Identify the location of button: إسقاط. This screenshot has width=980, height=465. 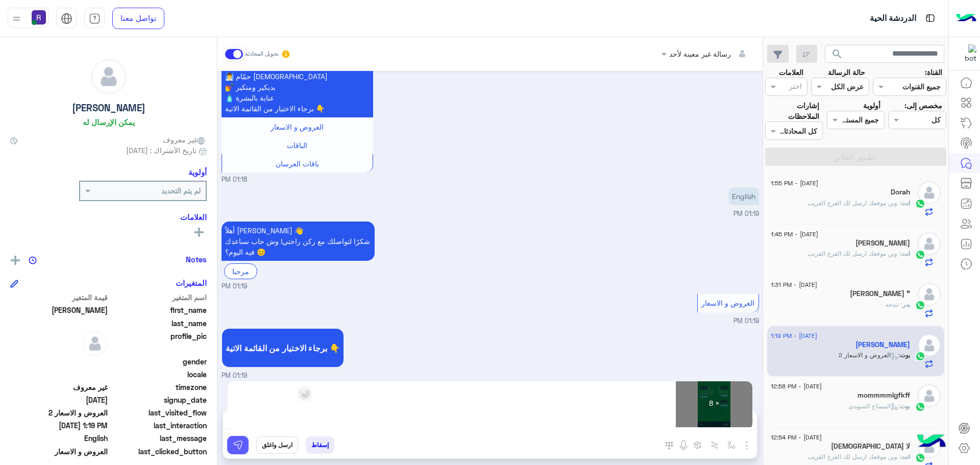
(320, 445).